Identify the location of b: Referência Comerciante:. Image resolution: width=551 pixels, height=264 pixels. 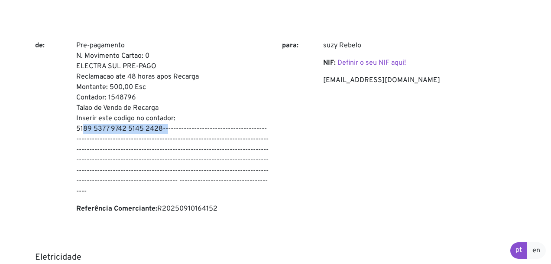
(117, 209).